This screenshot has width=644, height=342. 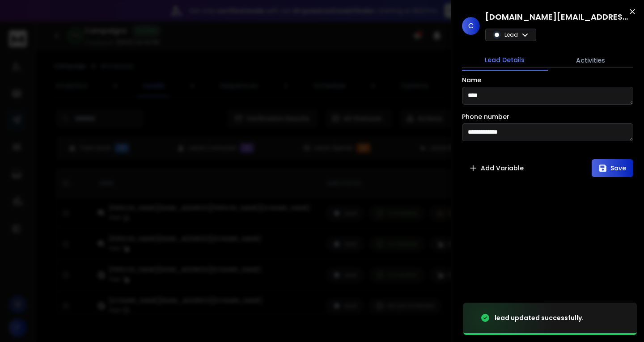 I want to click on label: Name, so click(x=472, y=80).